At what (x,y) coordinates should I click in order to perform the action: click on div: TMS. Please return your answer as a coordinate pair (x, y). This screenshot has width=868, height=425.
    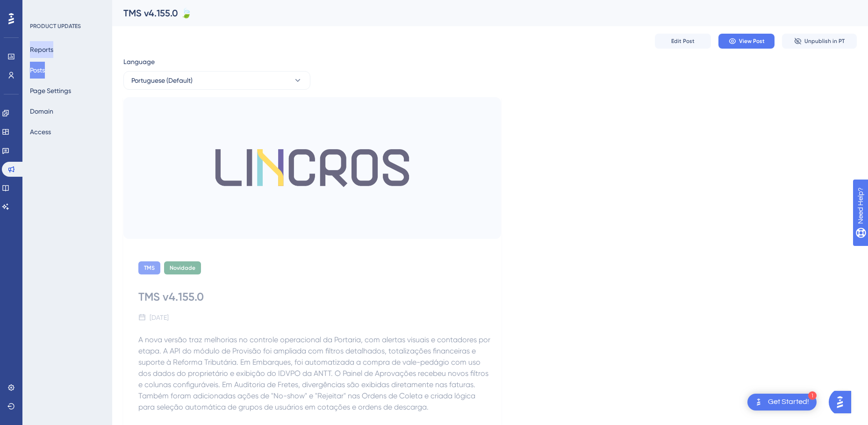
    Looking at the image, I should click on (149, 268).